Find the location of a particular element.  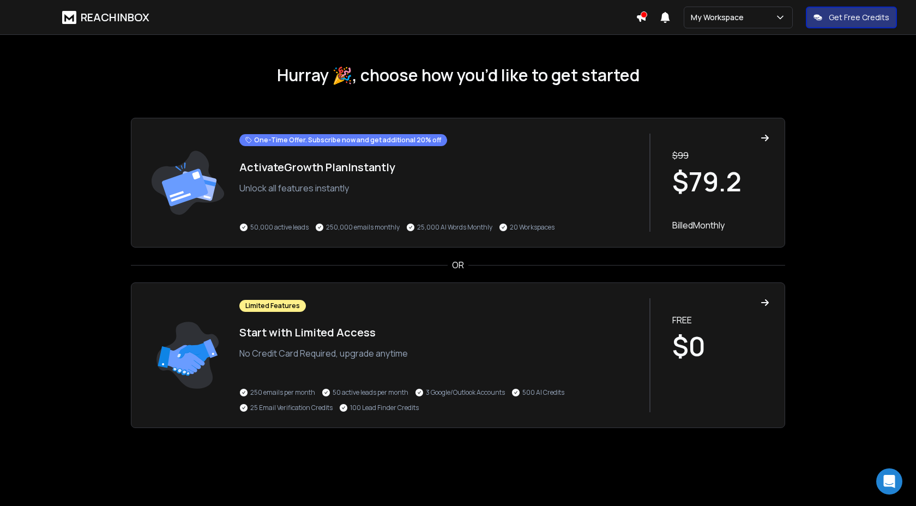

p: 250,000 emails monthly is located at coordinates (363, 227).